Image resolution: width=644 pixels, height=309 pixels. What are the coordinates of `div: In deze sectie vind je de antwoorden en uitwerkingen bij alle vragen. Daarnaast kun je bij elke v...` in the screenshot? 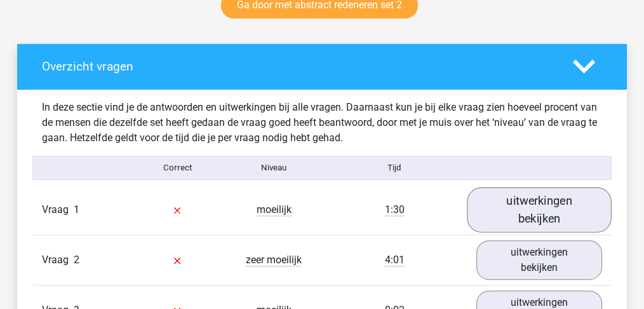 It's located at (322, 123).